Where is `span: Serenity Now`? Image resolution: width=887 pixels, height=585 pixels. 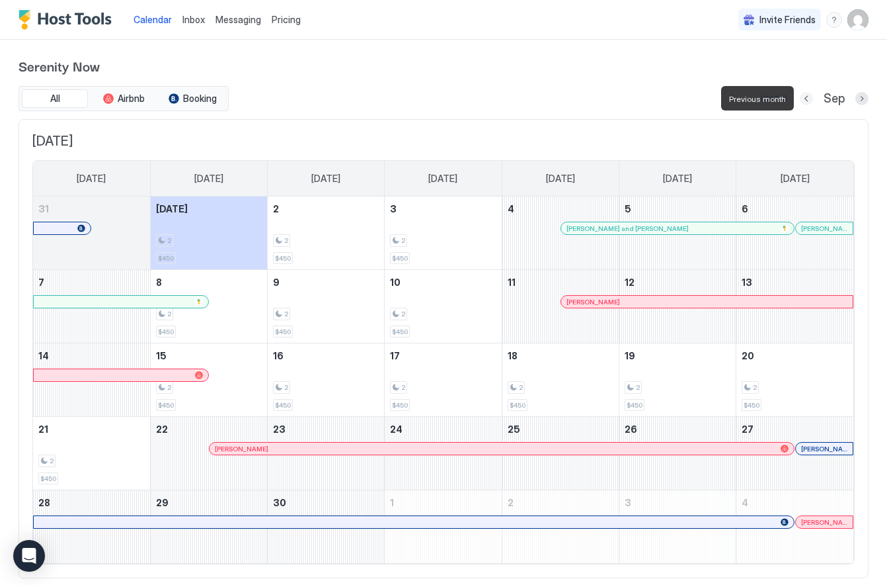
span: Serenity Now is located at coordinates (444, 65).